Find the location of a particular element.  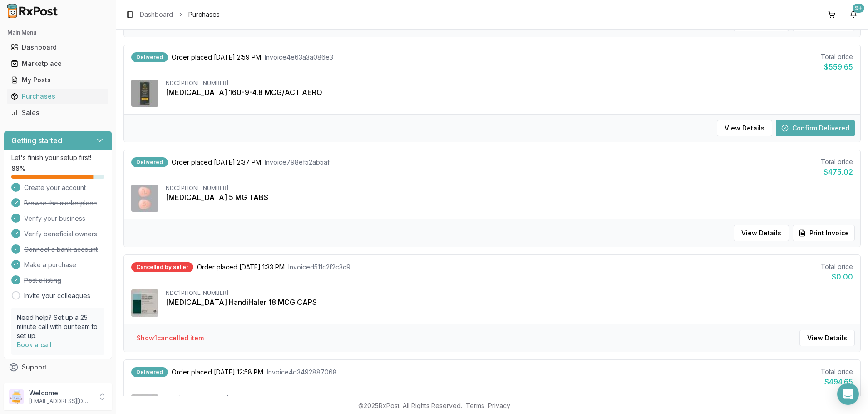

img: Trintellix 5 MG TABS is located at coordinates (145, 198).